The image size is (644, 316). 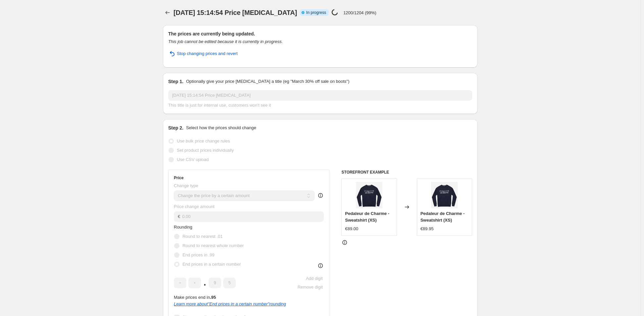 What do you see at coordinates (186, 186) in the screenshot?
I see `span: Change type` at bounding box center [186, 186].